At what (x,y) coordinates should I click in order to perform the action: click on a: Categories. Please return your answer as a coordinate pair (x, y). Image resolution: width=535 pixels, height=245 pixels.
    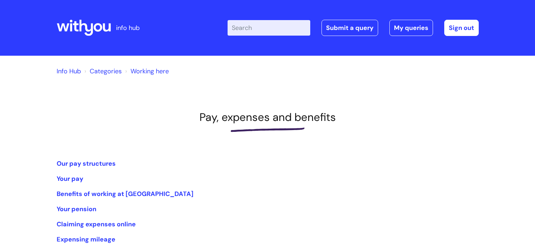
    Looking at the image, I should click on (106, 71).